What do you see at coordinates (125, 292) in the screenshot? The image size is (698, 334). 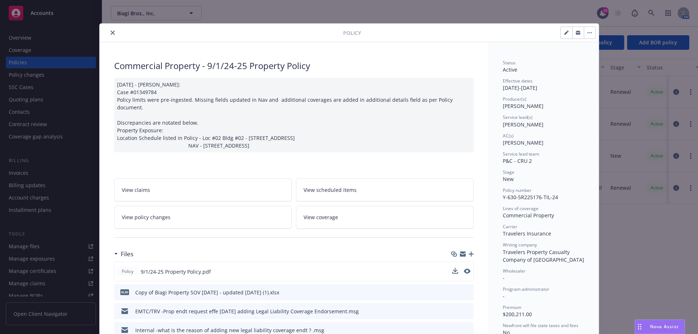 I see `span: xlsx` at bounding box center [125, 292].